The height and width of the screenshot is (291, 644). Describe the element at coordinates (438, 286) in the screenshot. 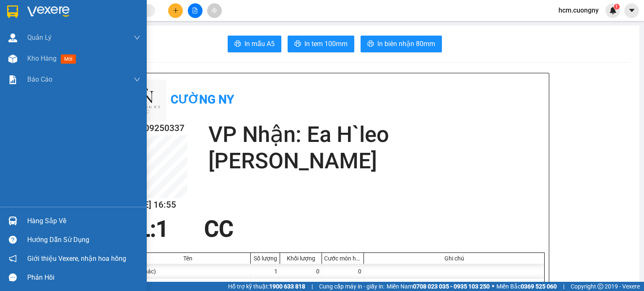

I see `span: Miền Nam` at that location.